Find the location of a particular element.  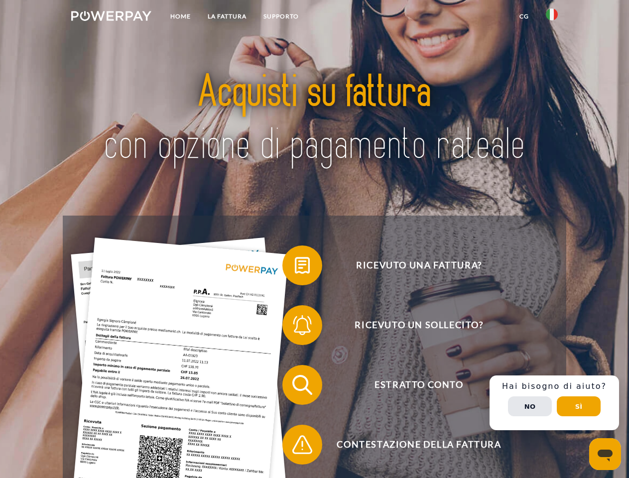

button: Sì is located at coordinates (579, 406).